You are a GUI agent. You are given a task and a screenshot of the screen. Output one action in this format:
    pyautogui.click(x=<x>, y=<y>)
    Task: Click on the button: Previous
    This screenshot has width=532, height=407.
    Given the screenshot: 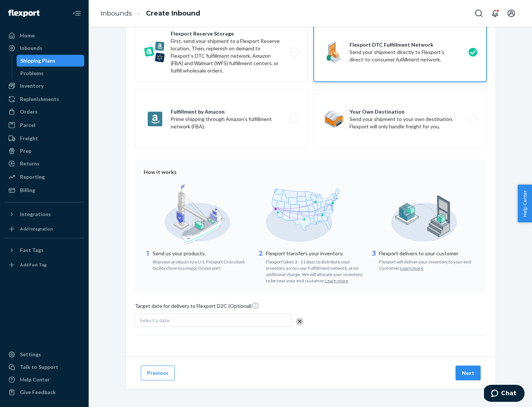 What is the action you would take?
    pyautogui.click(x=158, y=373)
    